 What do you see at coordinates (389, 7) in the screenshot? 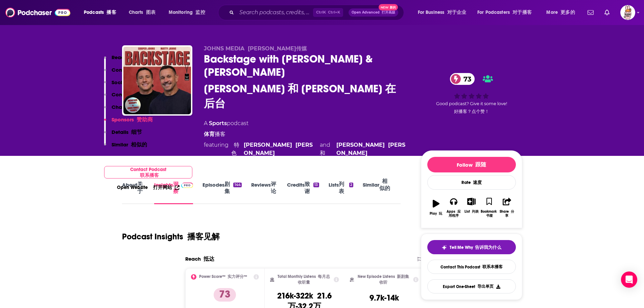
I see `span: New` at bounding box center [389, 7].